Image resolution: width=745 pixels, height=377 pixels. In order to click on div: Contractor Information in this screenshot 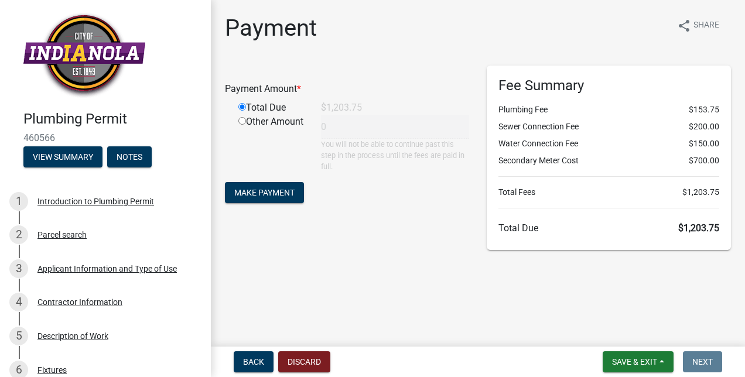, I will do `click(80, 302)`.